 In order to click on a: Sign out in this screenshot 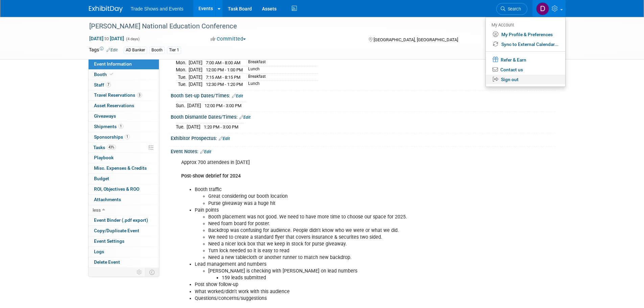, I will do `click(525, 79)`.